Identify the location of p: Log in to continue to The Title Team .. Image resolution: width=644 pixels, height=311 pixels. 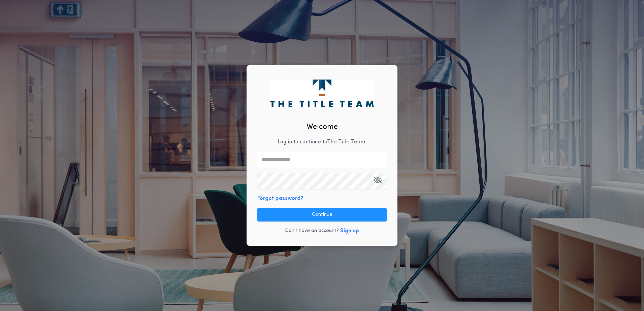
(322, 142).